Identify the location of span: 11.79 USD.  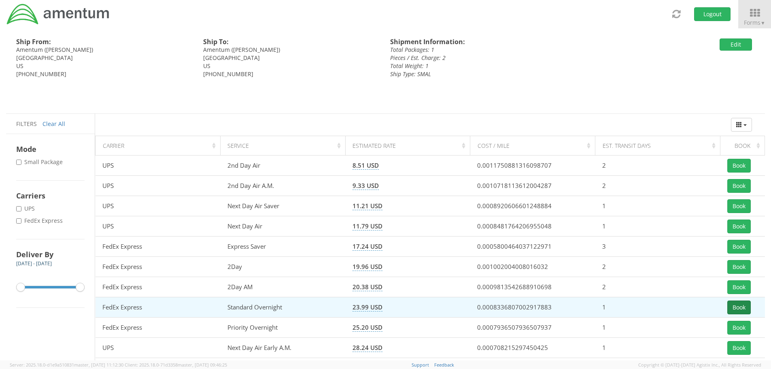
(368, 226).